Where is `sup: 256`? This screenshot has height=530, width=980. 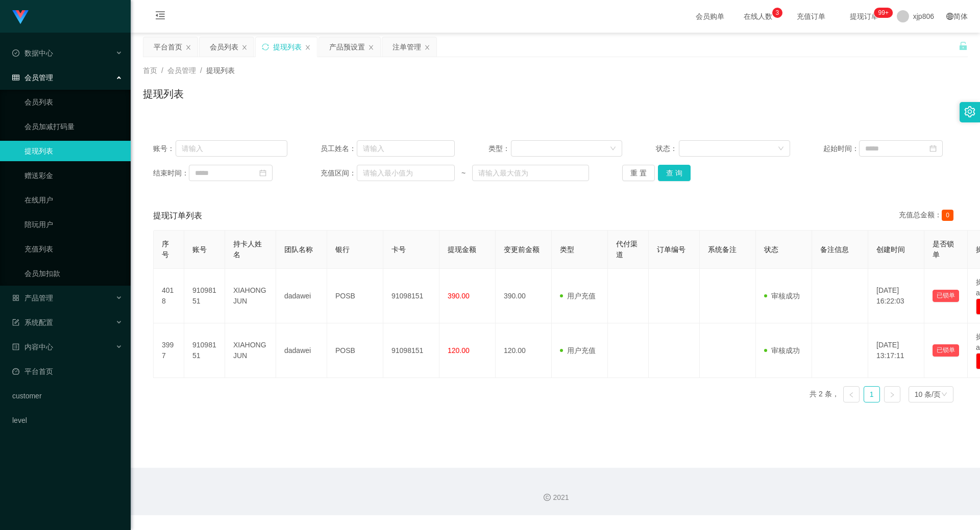
sup: 256 is located at coordinates (884, 13).